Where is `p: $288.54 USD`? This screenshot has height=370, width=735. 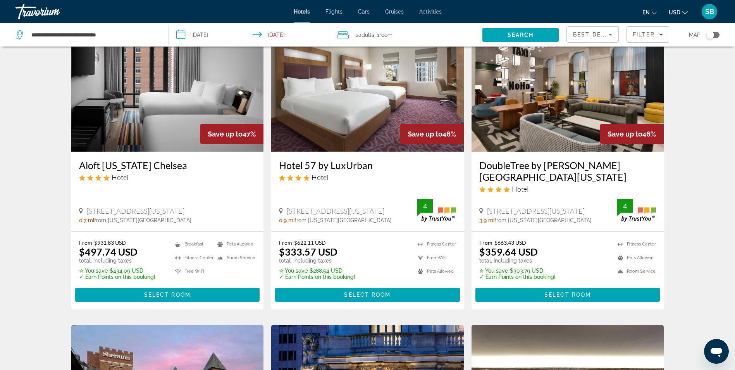 p: $288.54 USD is located at coordinates (317, 271).